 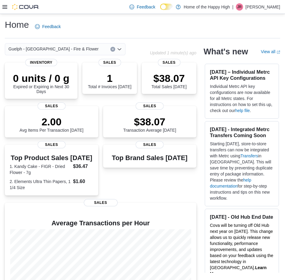 What do you see at coordinates (249, 156) in the screenshot?
I see `a: Transfers` at bounding box center [249, 156].